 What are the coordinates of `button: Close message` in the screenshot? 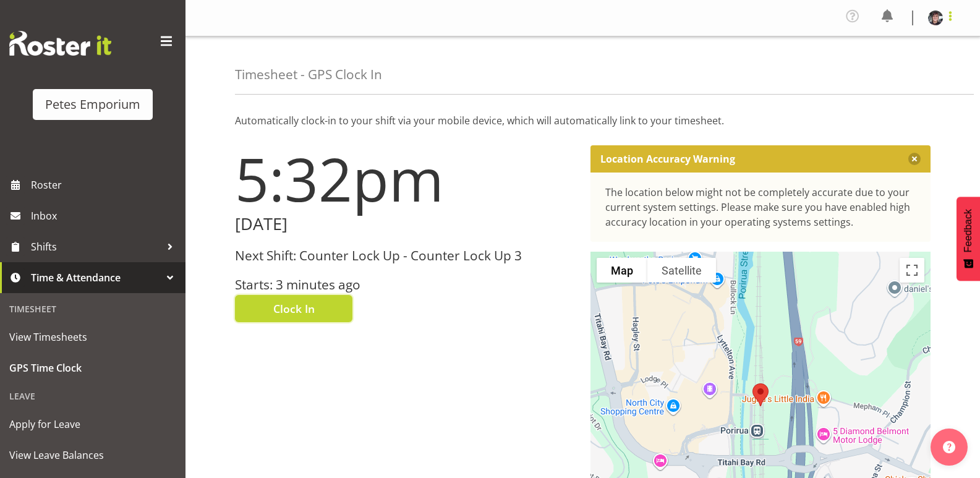 It's located at (915, 159).